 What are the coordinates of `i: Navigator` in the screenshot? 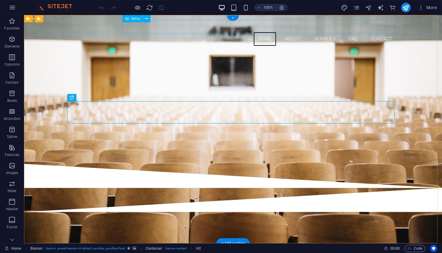 It's located at (369, 8).